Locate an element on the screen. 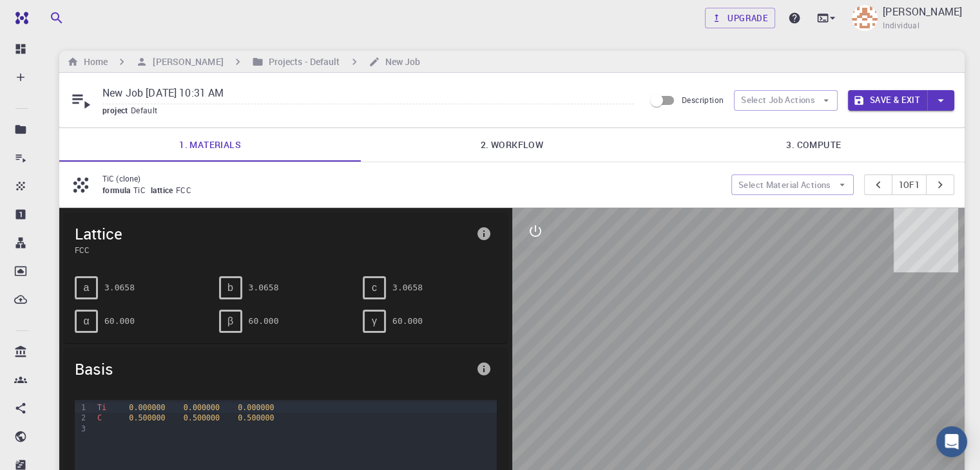 Image resolution: width=980 pixels, height=470 pixels. span: Lattice is located at coordinates (273, 234).